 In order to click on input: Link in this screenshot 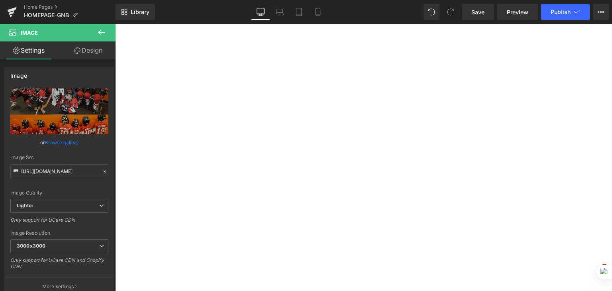, I will do `click(59, 171)`.